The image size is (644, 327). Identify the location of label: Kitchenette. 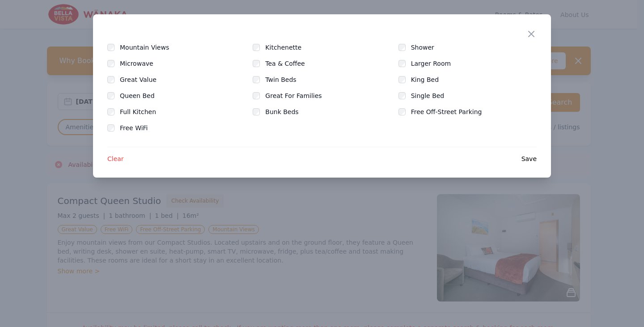
(288, 47).